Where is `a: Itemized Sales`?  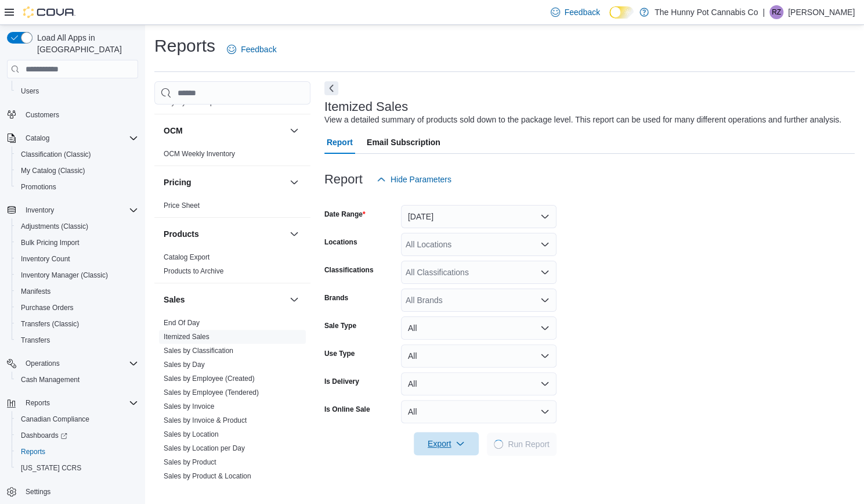 a: Itemized Sales is located at coordinates (186, 337).